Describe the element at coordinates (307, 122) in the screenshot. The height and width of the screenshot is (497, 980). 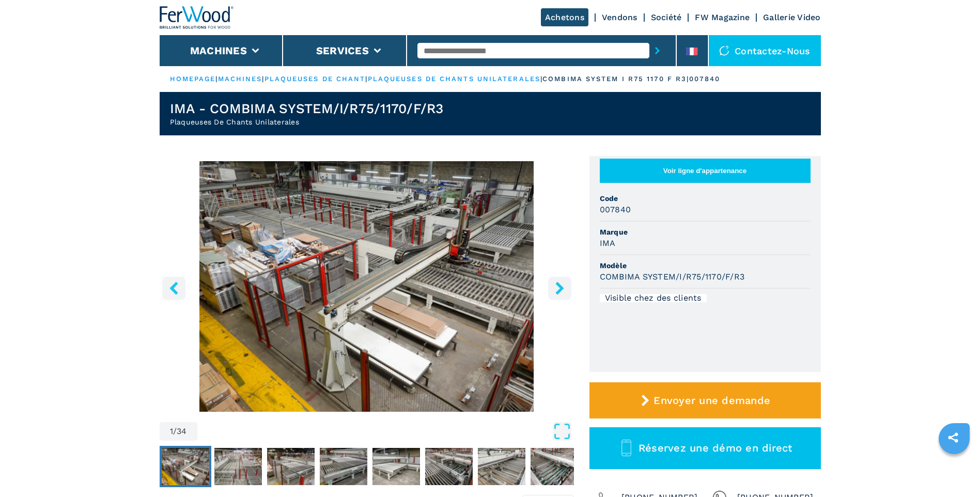
I see `h2: Plaqueuses De Chants Unilaterales` at that location.